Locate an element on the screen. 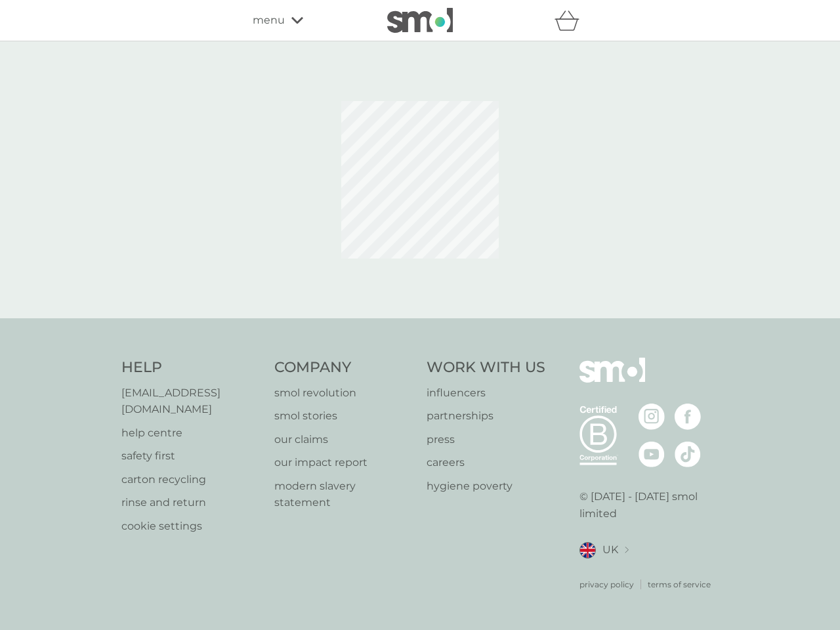  p: careers is located at coordinates (486, 462).